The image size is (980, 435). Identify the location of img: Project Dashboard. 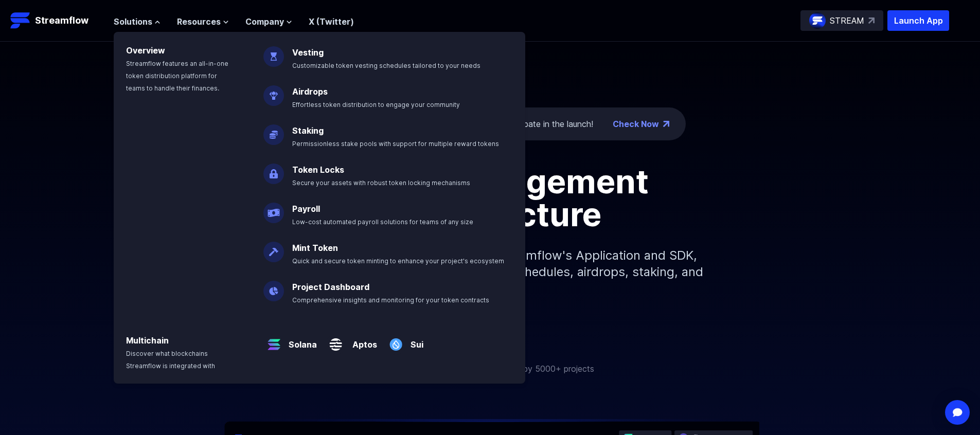
(274, 287).